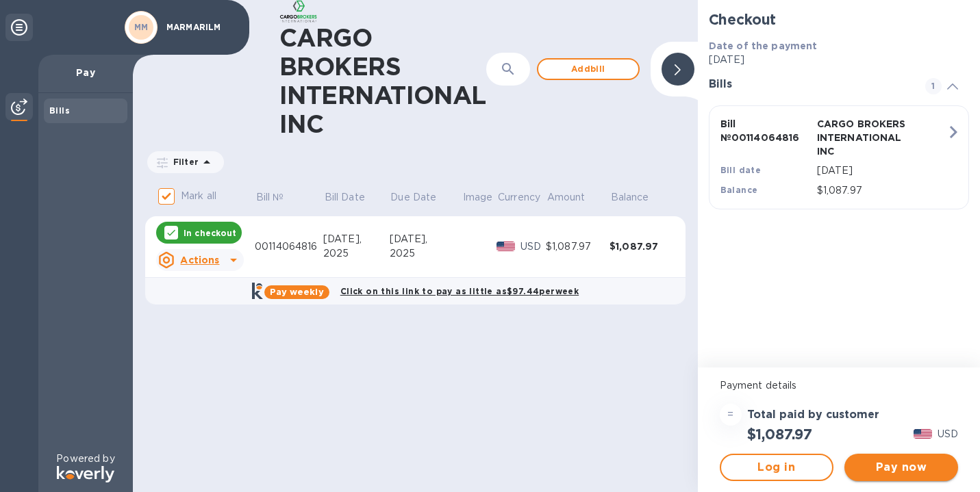 This screenshot has width=980, height=492. Describe the element at coordinates (199, 196) in the screenshot. I see `p: Mark all` at that location.